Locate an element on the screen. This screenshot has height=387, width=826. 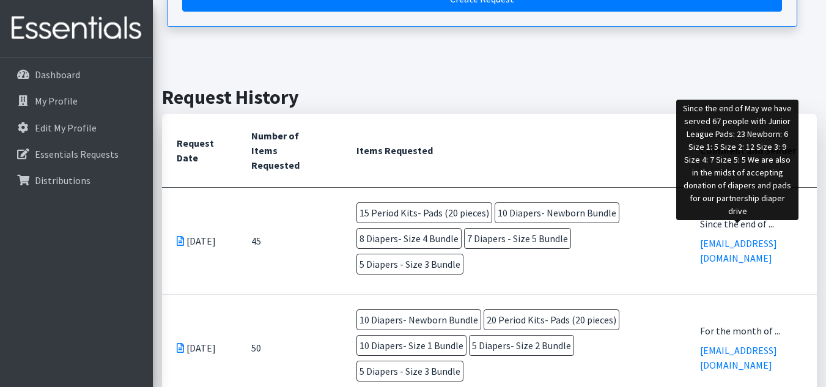
p: Distributions is located at coordinates (62, 180).